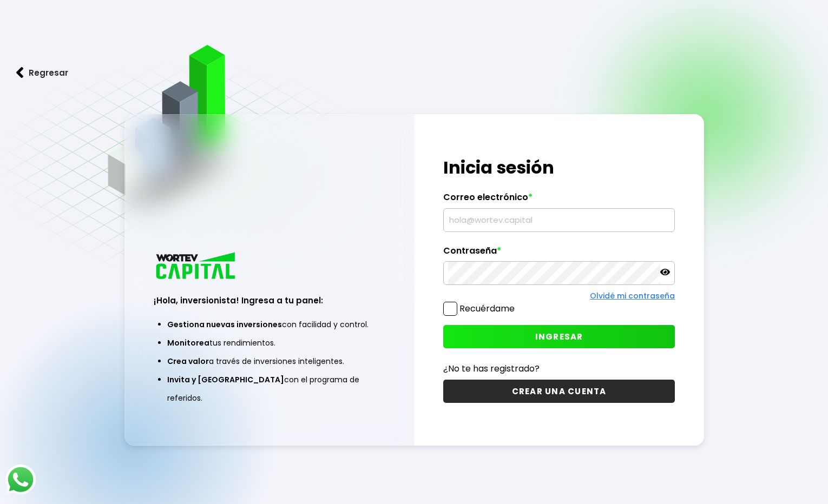 The width and height of the screenshot is (828, 504). I want to click on button: INGRESAR, so click(559, 337).